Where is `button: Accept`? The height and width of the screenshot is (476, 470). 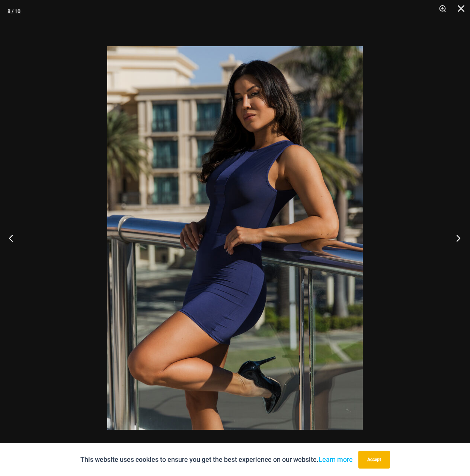
button: Accept is located at coordinates (374, 460).